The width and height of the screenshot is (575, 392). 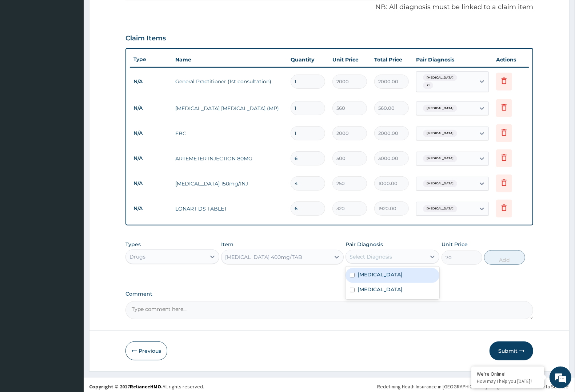 What do you see at coordinates (510, 59) in the screenshot?
I see `th: Actions` at bounding box center [510, 59].